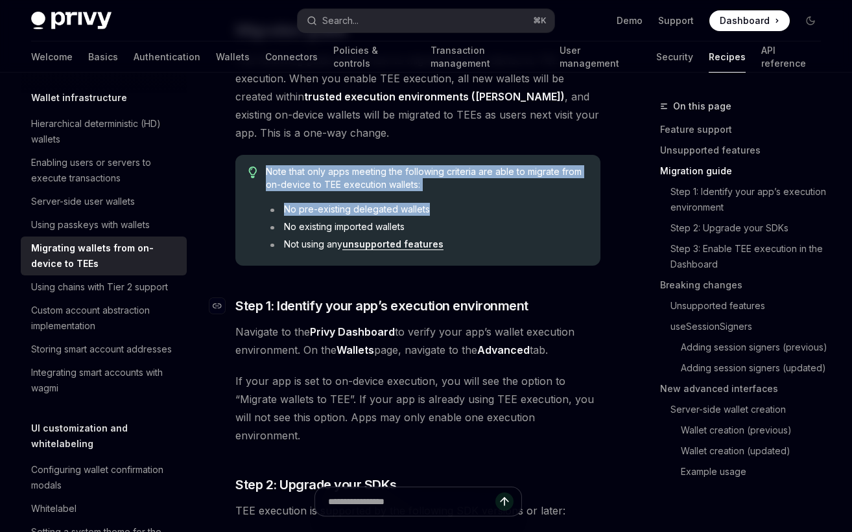 This screenshot has height=532, width=852. Describe the element at coordinates (393, 244) in the screenshot. I see `a: unsupported features` at that location.